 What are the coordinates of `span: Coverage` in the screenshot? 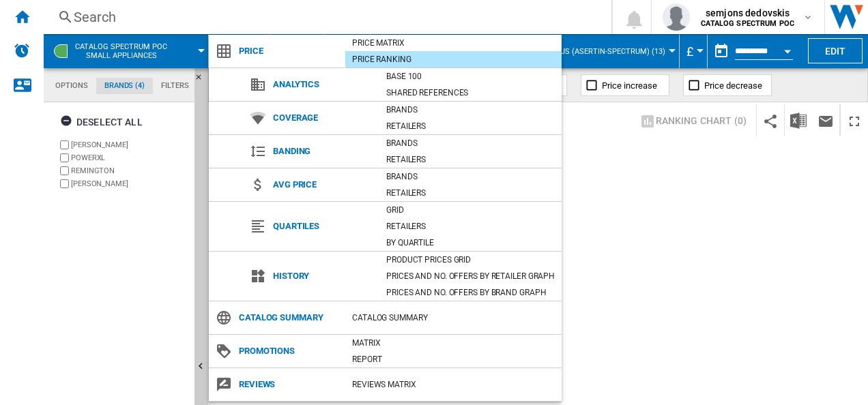 It's located at (322, 118).